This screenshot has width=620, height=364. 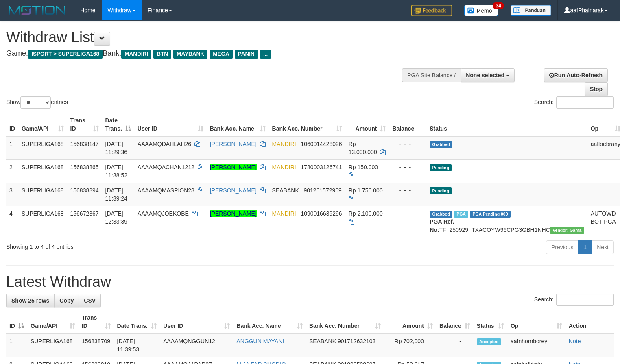 I want to click on span: Rp 2.100.000, so click(x=366, y=214).